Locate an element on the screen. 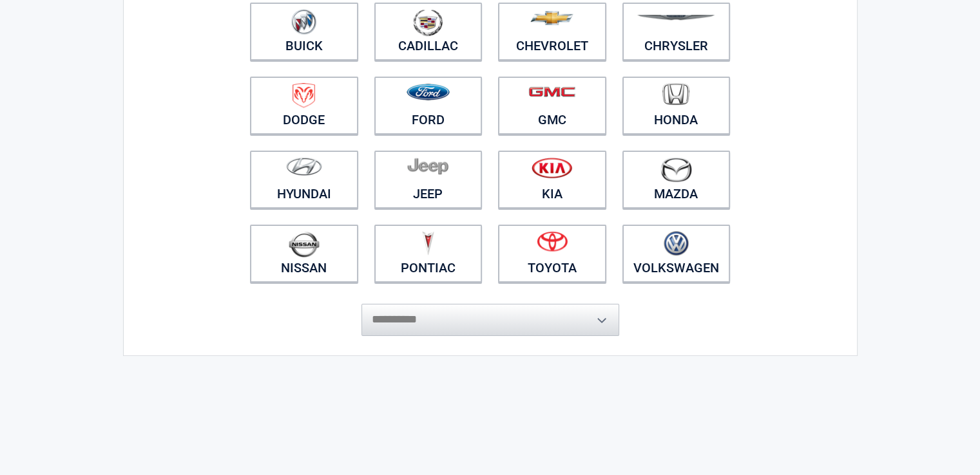 The width and height of the screenshot is (980, 475). a: Honda is located at coordinates (677, 106).